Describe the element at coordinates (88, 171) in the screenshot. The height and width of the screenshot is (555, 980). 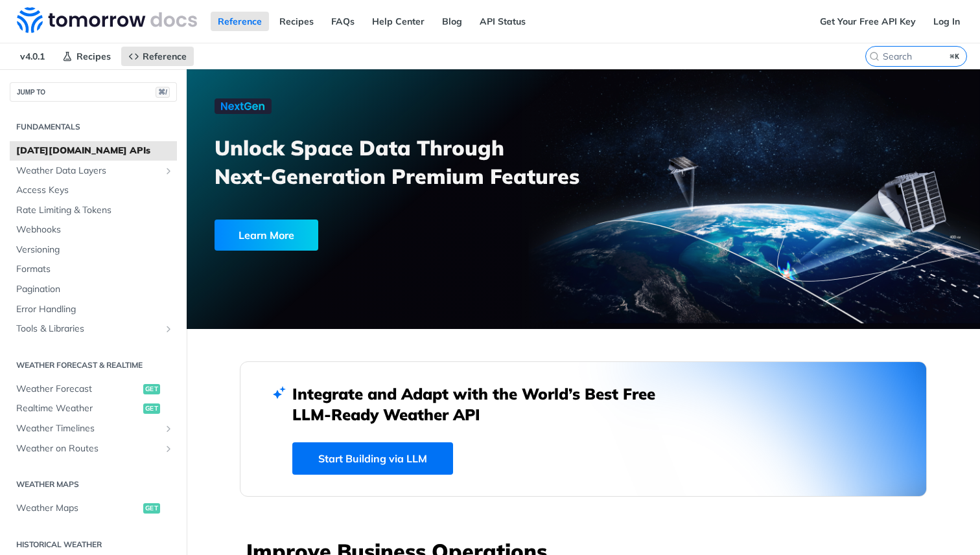
I see `span: Weather Data Layers` at that location.